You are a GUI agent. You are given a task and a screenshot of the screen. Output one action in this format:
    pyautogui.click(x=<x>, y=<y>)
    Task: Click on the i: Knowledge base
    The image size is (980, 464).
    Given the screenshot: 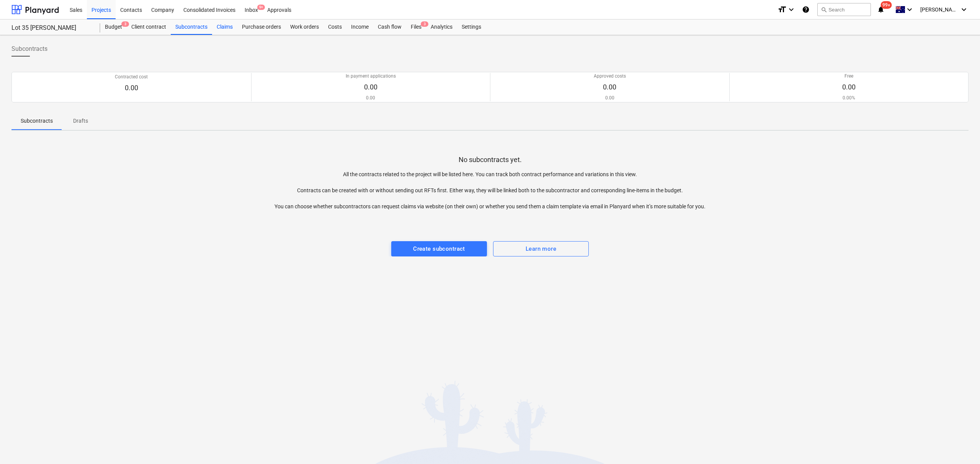 What is the action you would take?
    pyautogui.click(x=806, y=10)
    